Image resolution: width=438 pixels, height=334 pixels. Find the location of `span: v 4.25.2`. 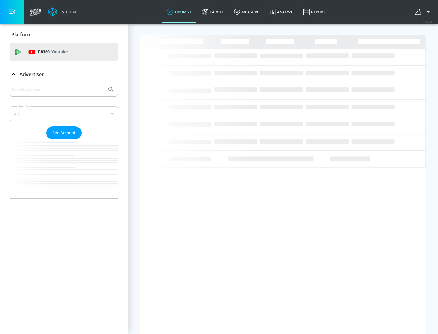

span: v 4.25.2 is located at coordinates (427, 22).